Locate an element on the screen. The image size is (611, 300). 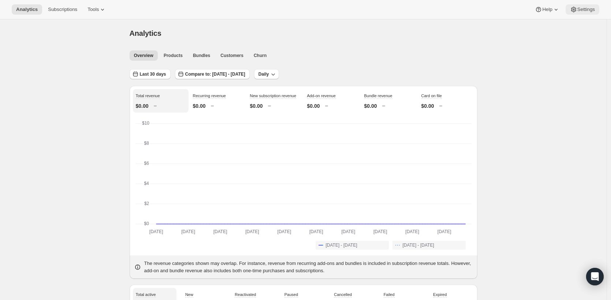
span: Failed is located at coordinates (389, 295).